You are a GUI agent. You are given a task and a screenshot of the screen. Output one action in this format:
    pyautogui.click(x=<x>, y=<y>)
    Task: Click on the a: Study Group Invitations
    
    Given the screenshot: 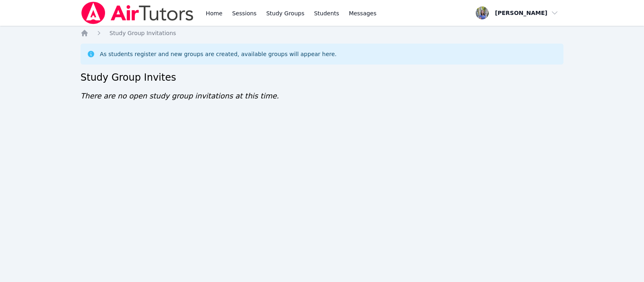 What is the action you would take?
    pyautogui.click(x=142, y=33)
    